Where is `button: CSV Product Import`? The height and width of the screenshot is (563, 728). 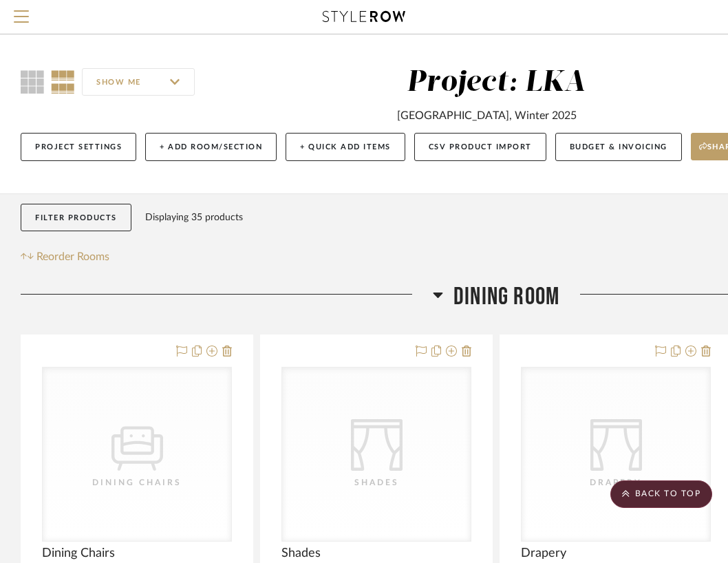
button: CSV Product Import is located at coordinates (480, 147).